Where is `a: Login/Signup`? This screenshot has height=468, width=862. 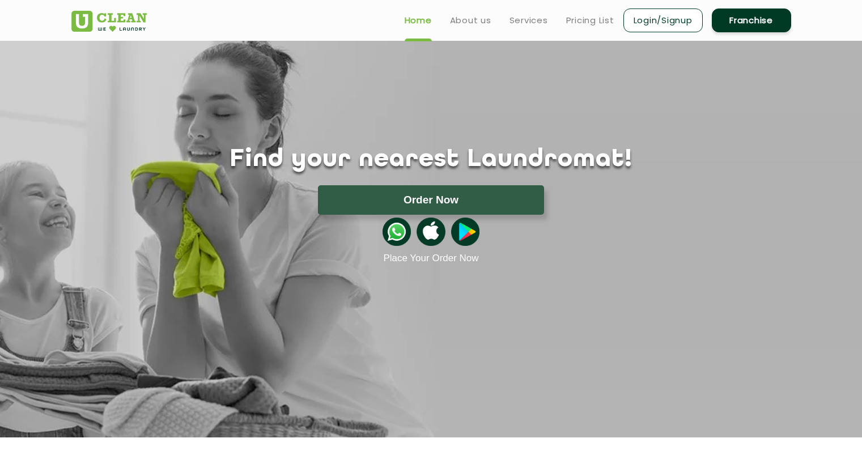
a: Login/Signup is located at coordinates (663, 20).